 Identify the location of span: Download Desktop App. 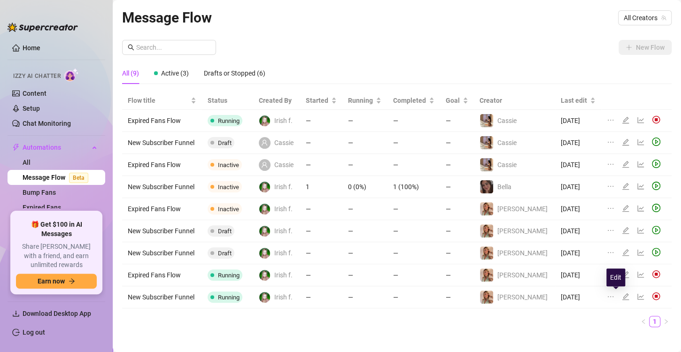
(57, 314).